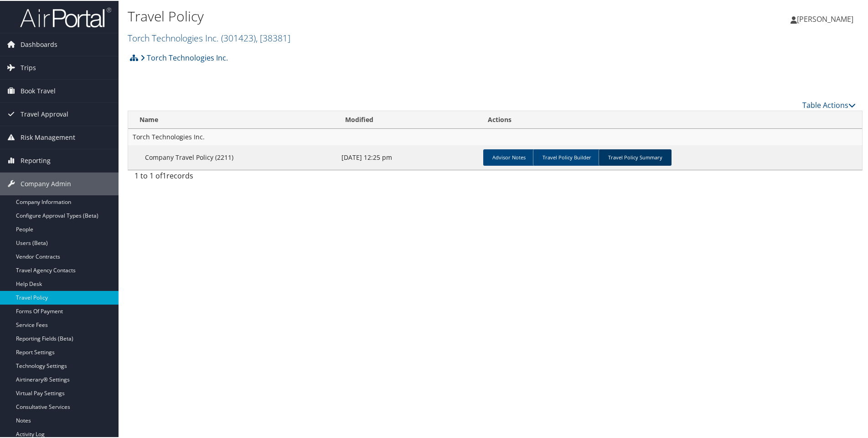 This screenshot has height=438, width=868. What do you see at coordinates (495, 136) in the screenshot?
I see `td: Torch Technologies Inc.` at bounding box center [495, 136].